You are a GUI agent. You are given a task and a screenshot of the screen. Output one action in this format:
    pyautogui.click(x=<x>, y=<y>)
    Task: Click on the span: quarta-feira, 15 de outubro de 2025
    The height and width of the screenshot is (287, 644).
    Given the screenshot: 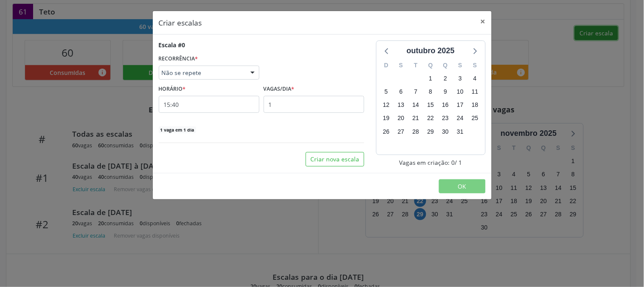 What is the action you would take?
    pyautogui.click(x=431, y=105)
    